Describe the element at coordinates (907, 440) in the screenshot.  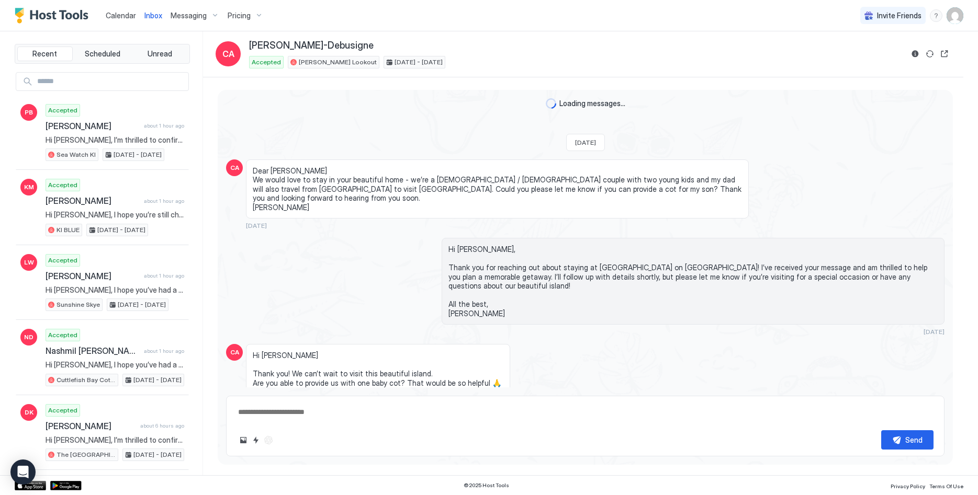
I see `button: Send` at that location.